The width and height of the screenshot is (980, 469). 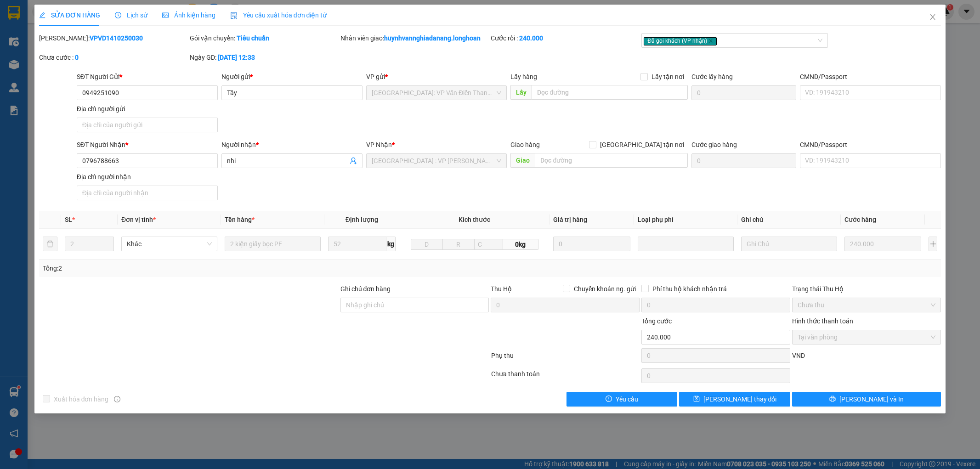 What do you see at coordinates (822, 321) in the screenshot?
I see `label: Hình thức thanh toán` at bounding box center [822, 321].